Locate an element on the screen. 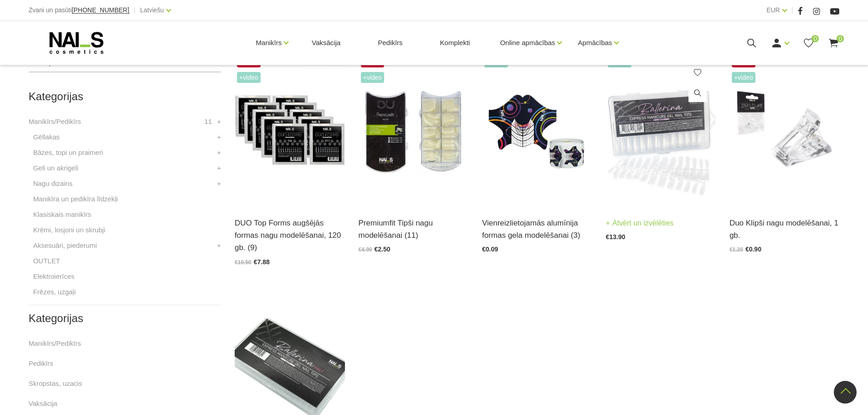  a: Īpaši noturīgas modelēšanas formas, kas maksimāli atvieglo meistara darbu. Izcili cietas, maksimā... is located at coordinates (537, 130).